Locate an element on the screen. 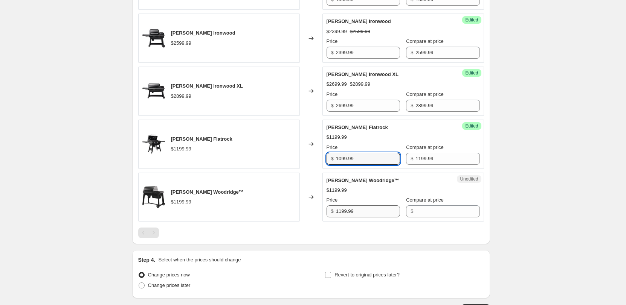 The height and width of the screenshot is (305, 626). span: Change prices now is located at coordinates (169, 275).